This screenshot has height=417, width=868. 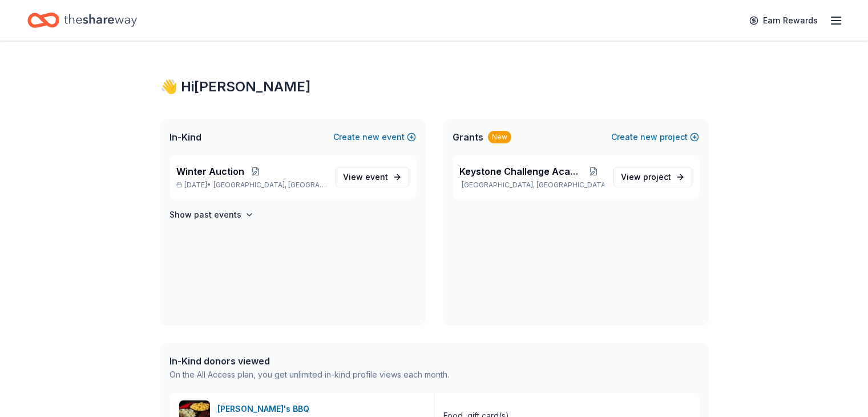 What do you see at coordinates (309, 374) in the screenshot?
I see `div: On the All Access plan, you get unlimited in-kind profile views each month.` at bounding box center [309, 374].